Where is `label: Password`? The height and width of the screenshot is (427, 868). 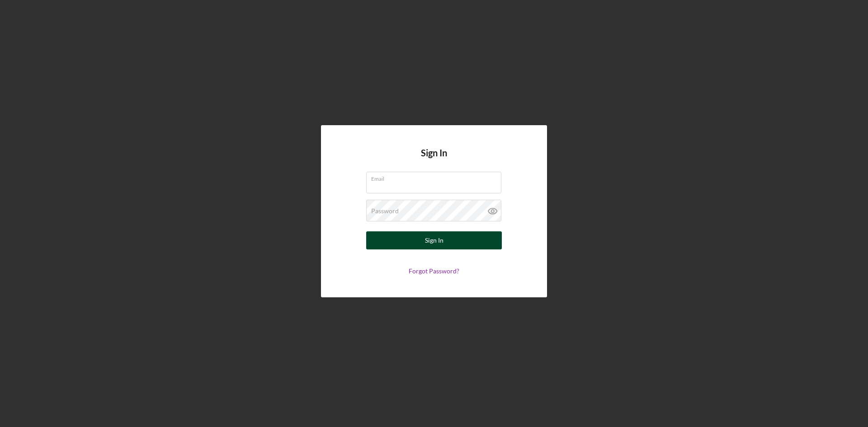
label: Password is located at coordinates (385, 211).